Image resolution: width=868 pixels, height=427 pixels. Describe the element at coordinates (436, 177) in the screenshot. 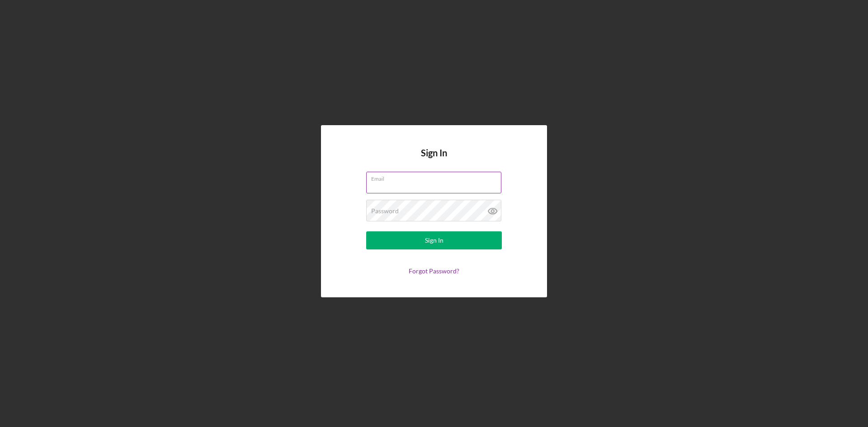

I see `label: Email` at that location.